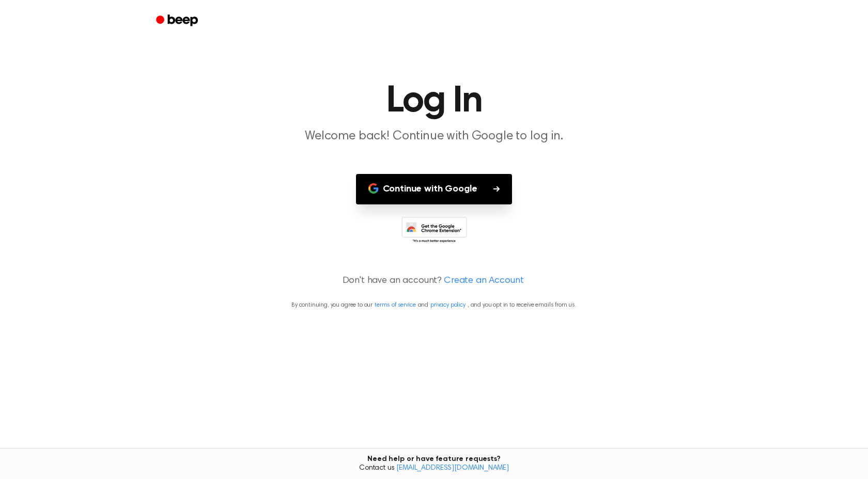 Image resolution: width=868 pixels, height=479 pixels. What do you see at coordinates (448, 306) in the screenshot?
I see `a: privacy policy` at bounding box center [448, 306].